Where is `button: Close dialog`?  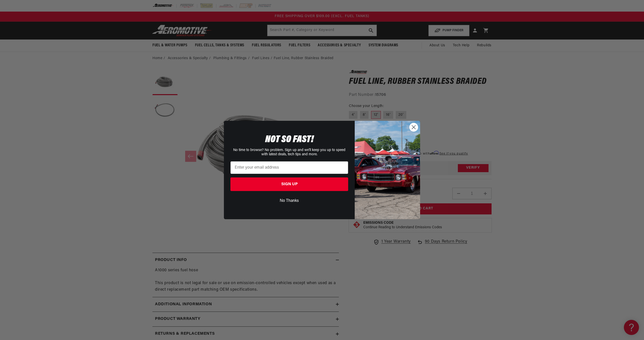
button: Close dialog is located at coordinates (414, 127).